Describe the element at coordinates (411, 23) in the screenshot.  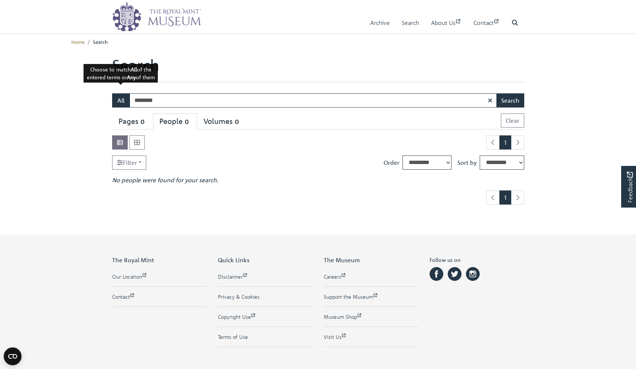
I see `a: Search` at that location.